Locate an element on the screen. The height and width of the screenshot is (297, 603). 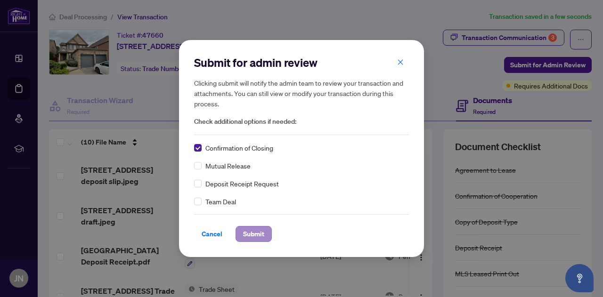
span: Confirmation of Closing is located at coordinates (239, 148).